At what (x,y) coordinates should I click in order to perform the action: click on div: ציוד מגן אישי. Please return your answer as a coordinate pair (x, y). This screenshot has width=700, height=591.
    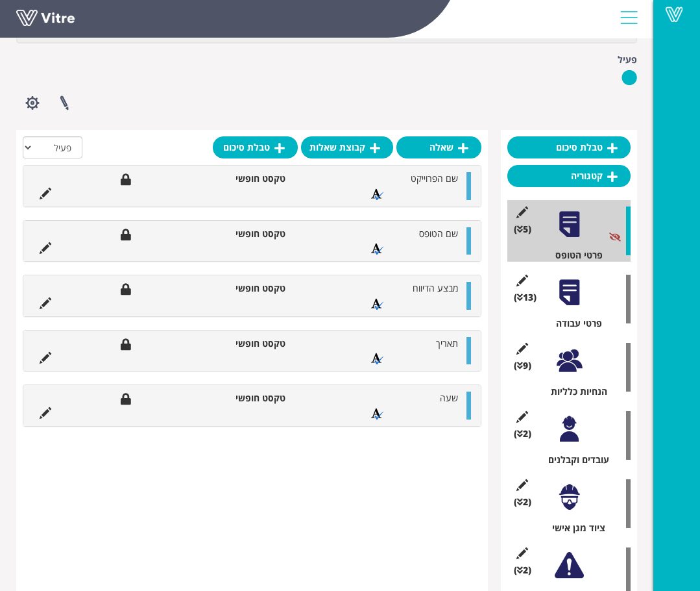
    Looking at the image, I should click on (574, 528).